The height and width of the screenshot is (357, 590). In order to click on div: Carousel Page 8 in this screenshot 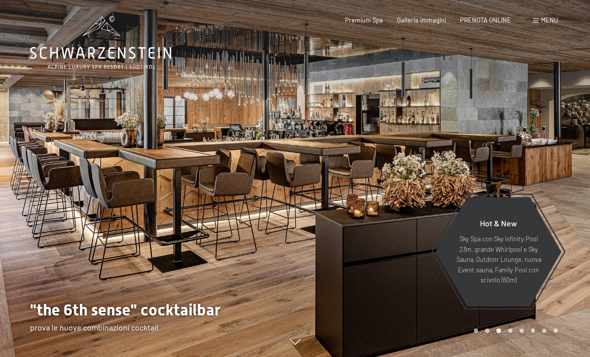, I will do `click(556, 330)`.